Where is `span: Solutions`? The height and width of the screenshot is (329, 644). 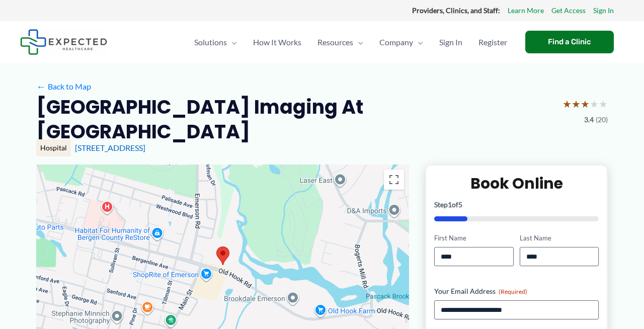 span: Solutions is located at coordinates (210, 42).